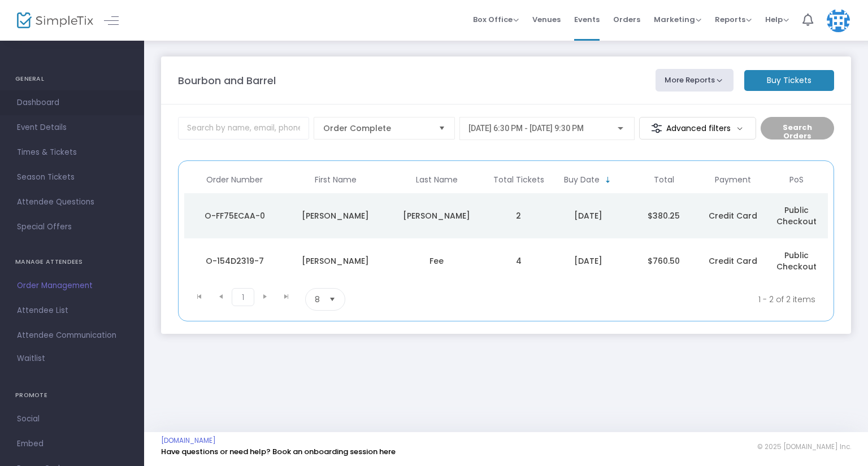 The width and height of the screenshot is (868, 466). Describe the element at coordinates (243, 297) in the screenshot. I see `span: Page 1` at that location.